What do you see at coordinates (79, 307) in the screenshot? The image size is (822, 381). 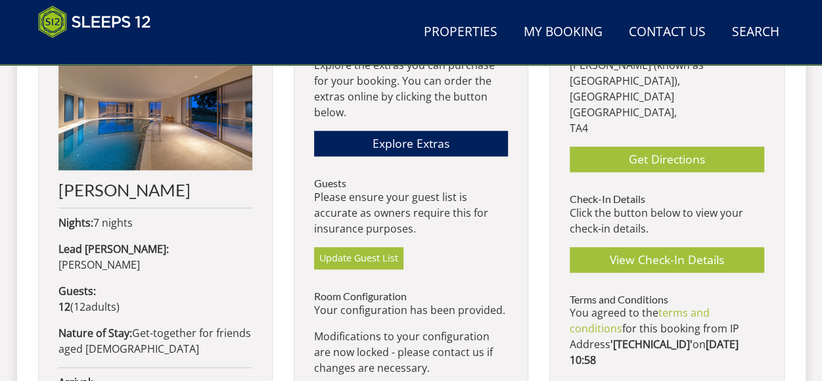 I see `span: 12` at bounding box center [79, 307].